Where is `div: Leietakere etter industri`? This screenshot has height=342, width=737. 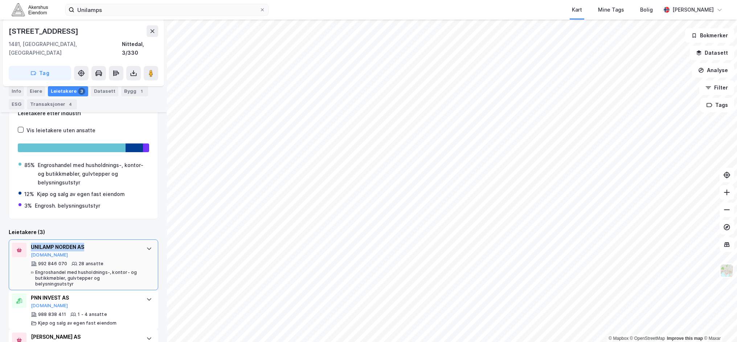 div: Leietakere etter industri is located at coordinates (83, 114).